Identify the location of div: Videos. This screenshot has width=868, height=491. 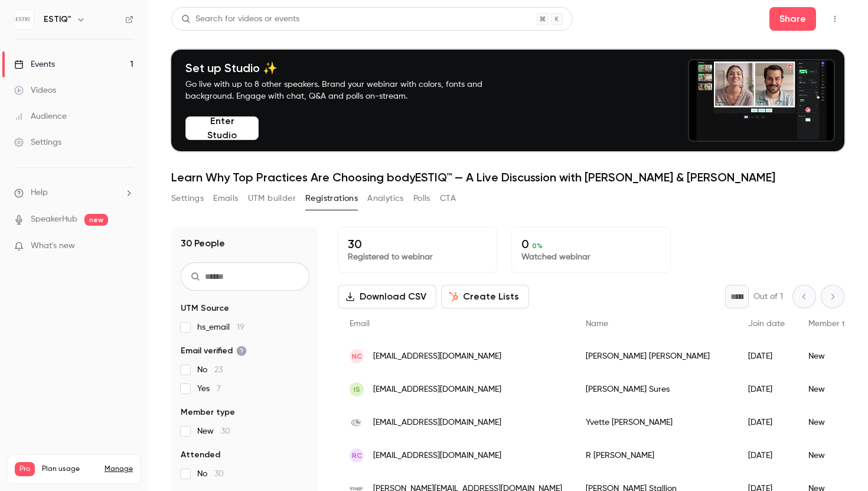
(35, 90).